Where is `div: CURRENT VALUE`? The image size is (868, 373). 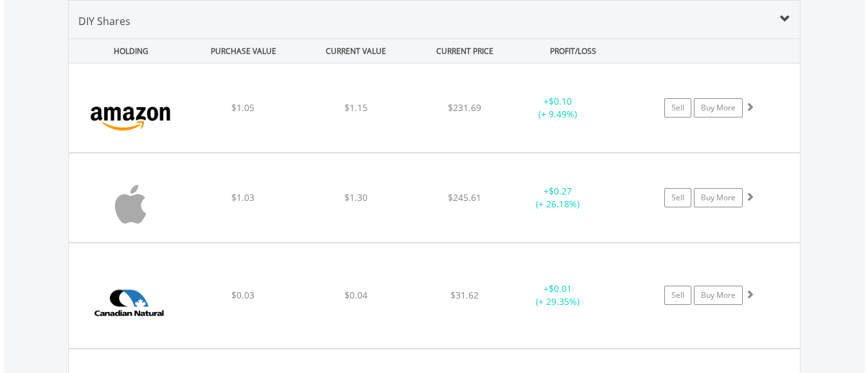
div: CURRENT VALUE is located at coordinates (356, 51).